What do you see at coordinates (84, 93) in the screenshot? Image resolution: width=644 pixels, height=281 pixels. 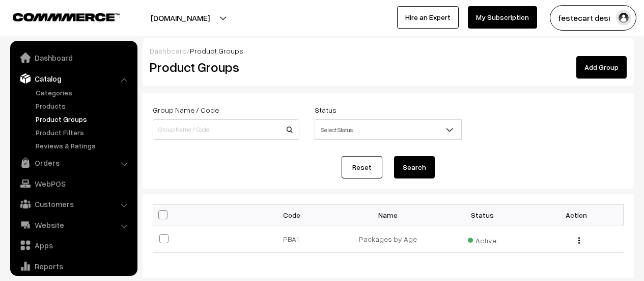 I see `a: Categories` at bounding box center [84, 93].